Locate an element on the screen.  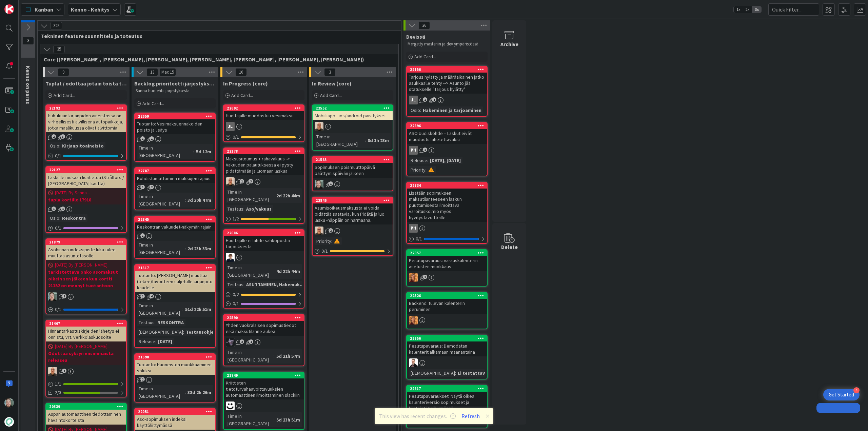
div: 22846 is located at coordinates (354, 201).